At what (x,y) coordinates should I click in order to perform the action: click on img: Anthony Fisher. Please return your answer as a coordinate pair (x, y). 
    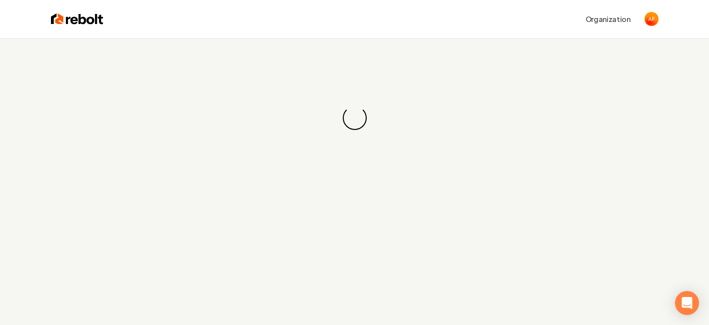
    Looking at the image, I should click on (652, 19).